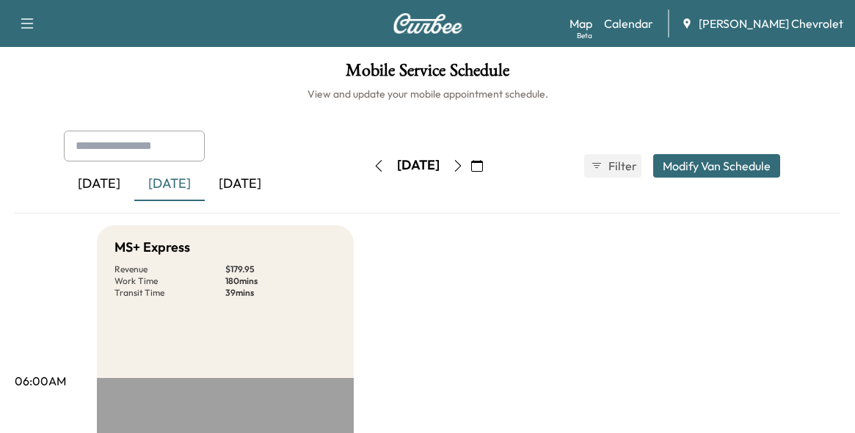 The height and width of the screenshot is (433, 855). I want to click on h6: View and update your mobile appointment schedule., so click(427, 94).